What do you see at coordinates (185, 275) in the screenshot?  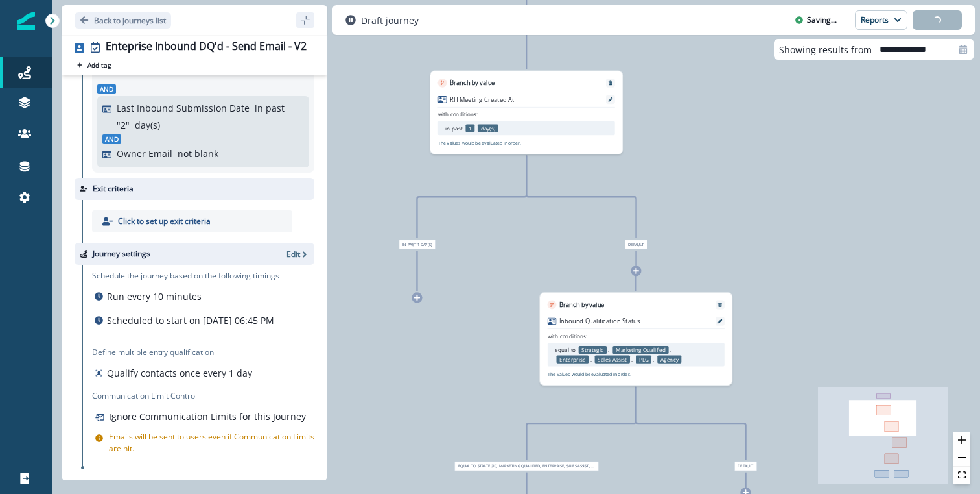 I see `p: Schedule the journey based on the following timings` at bounding box center [185, 275].